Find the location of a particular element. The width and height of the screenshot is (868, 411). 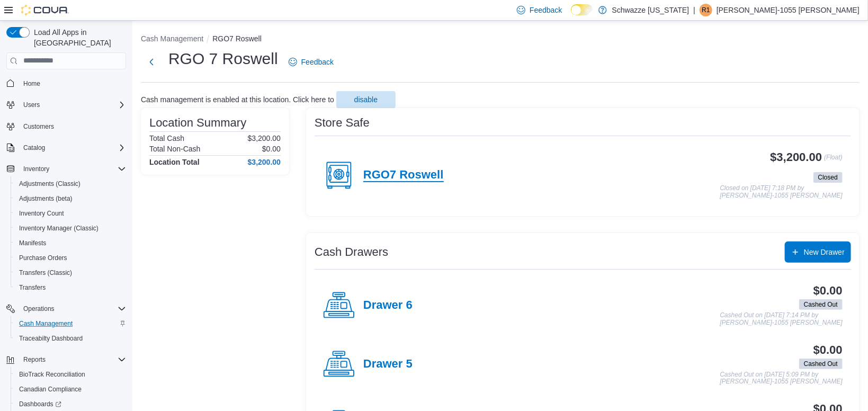

span: Closed is located at coordinates (828, 177).